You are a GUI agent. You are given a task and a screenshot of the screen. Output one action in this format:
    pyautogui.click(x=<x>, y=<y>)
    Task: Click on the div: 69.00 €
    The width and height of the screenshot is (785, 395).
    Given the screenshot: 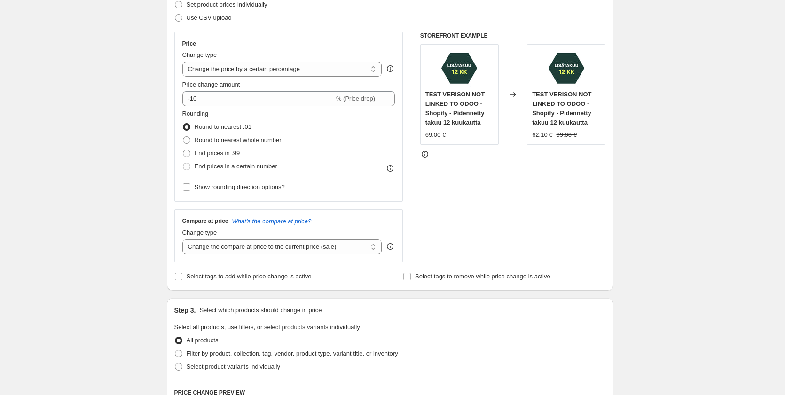 What is the action you would take?
    pyautogui.click(x=436, y=135)
    